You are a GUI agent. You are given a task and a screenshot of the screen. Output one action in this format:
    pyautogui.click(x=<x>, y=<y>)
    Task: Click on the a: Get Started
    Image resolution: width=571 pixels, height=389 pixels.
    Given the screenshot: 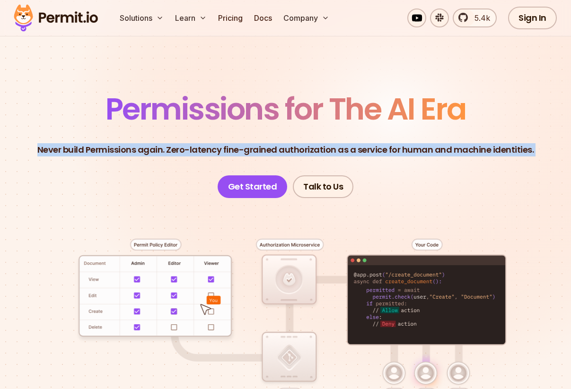 What is the action you would take?
    pyautogui.click(x=253, y=187)
    